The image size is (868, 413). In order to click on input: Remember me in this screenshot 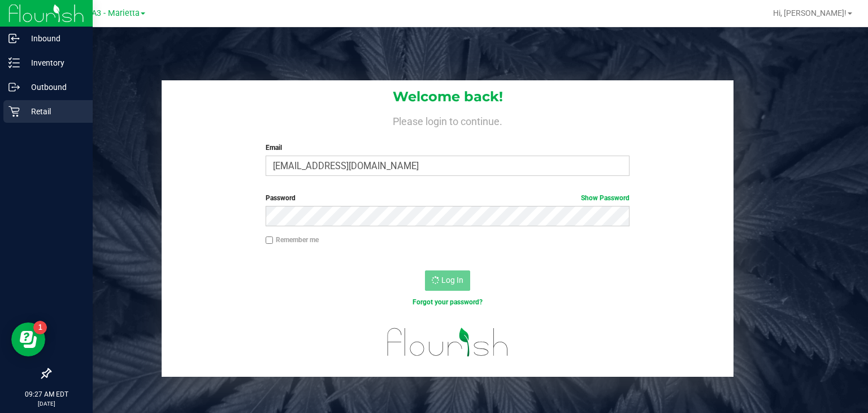, I will do `click(270, 240)`.